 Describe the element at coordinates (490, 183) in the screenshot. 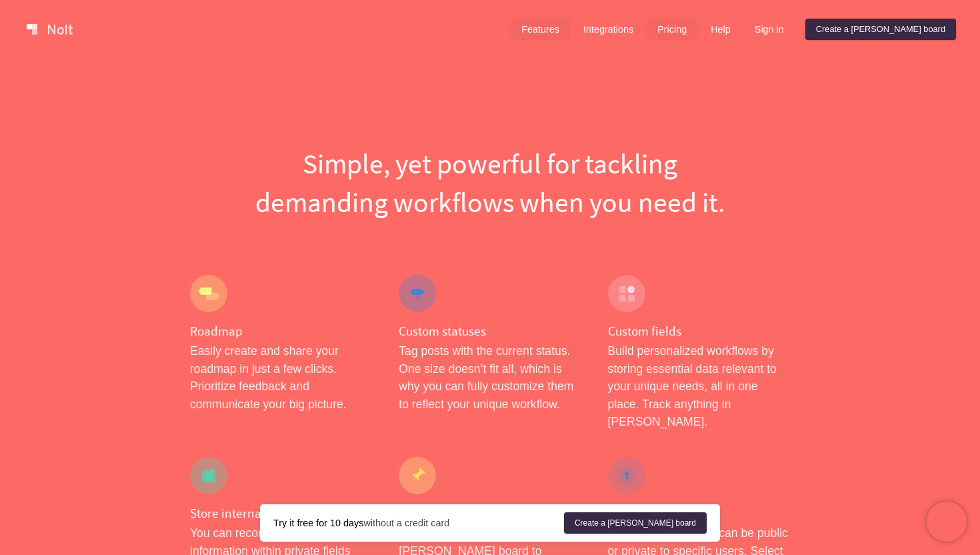

I see `h1: Simple, yet powerful for tackling demanding workflows when you need it.` at that location.